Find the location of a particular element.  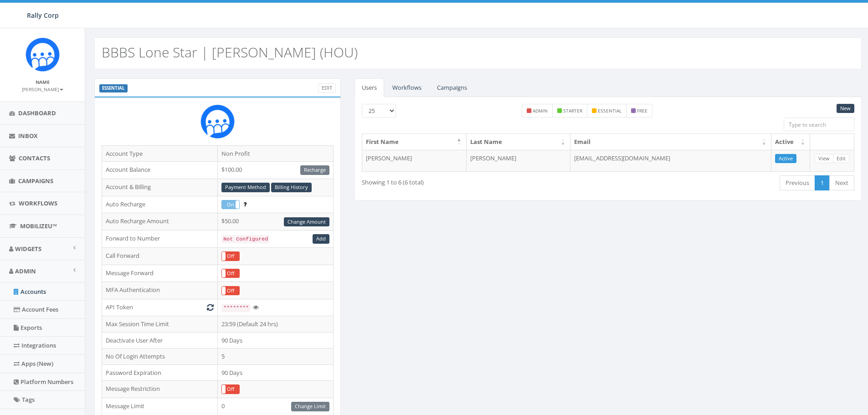

label: On is located at coordinates (230, 205).